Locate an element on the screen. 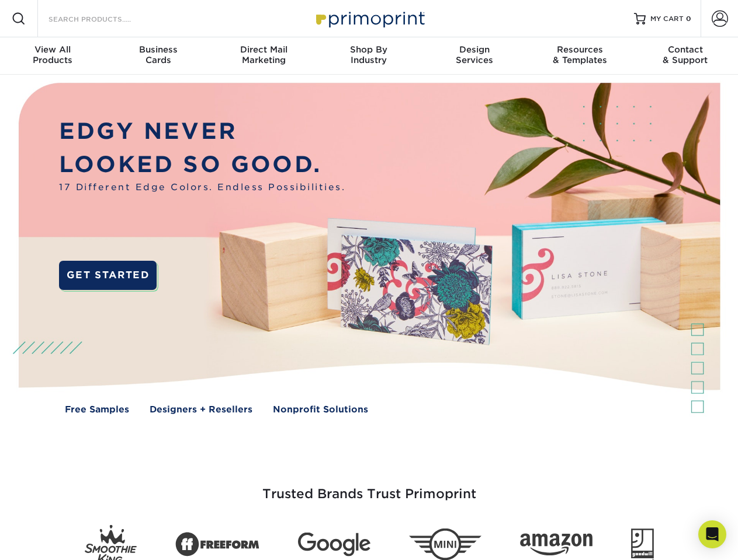 The height and width of the screenshot is (560, 738). div: Open Intercom Messenger is located at coordinates (712, 535).